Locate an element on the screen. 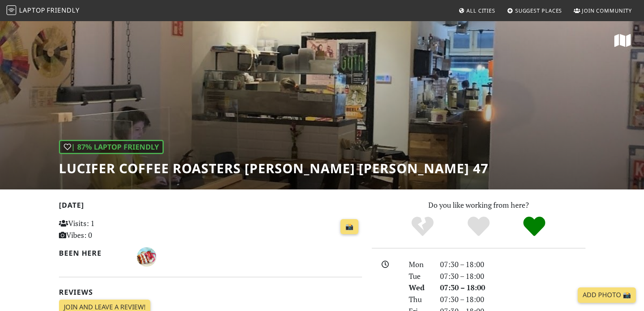  div: Mon is located at coordinates (419, 264).